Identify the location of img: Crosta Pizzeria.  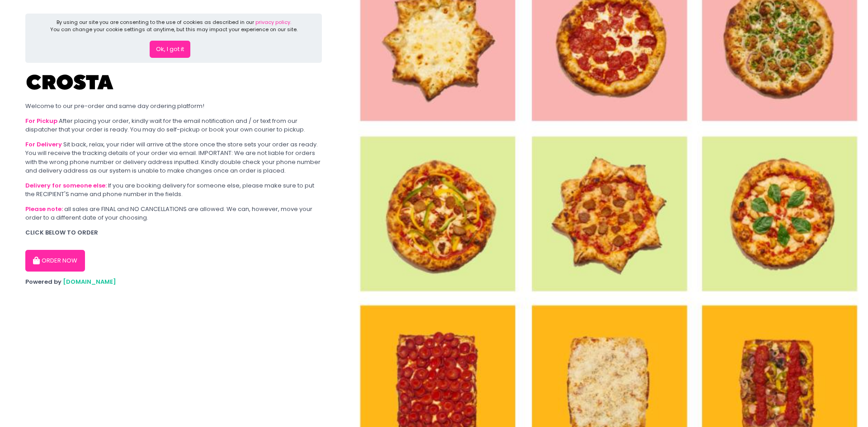
(70, 82).